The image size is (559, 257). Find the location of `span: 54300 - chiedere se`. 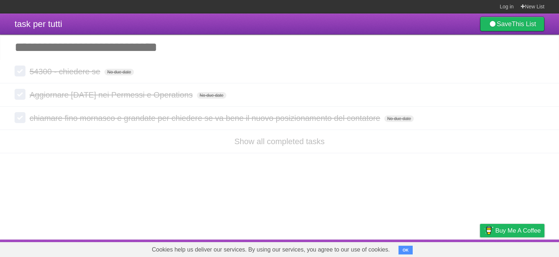

span: 54300 - chiedere se is located at coordinates (65, 71).